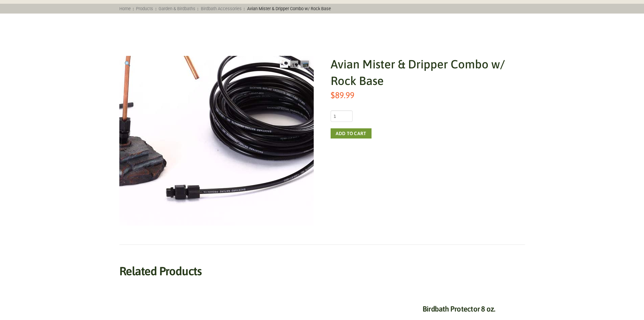 The width and height of the screenshot is (644, 320). I want to click on a: View full-screen image gallery, so click(128, 64).